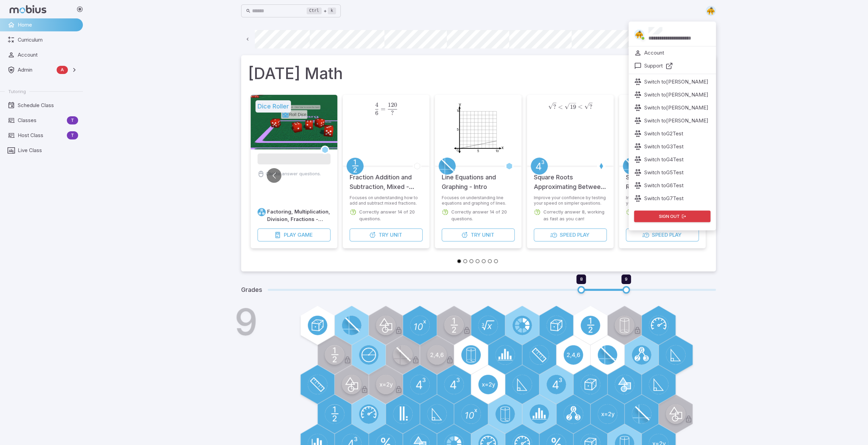 Image resolution: width=868 pixels, height=445 pixels. I want to click on button: Go to previous slide, so click(274, 175).